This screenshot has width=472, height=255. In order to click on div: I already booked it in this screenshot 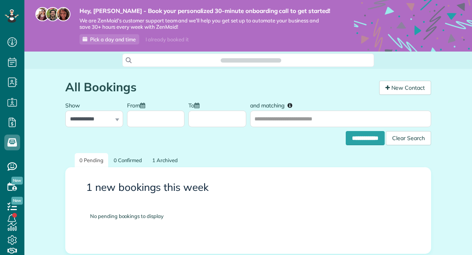, I will do `click(167, 39)`.